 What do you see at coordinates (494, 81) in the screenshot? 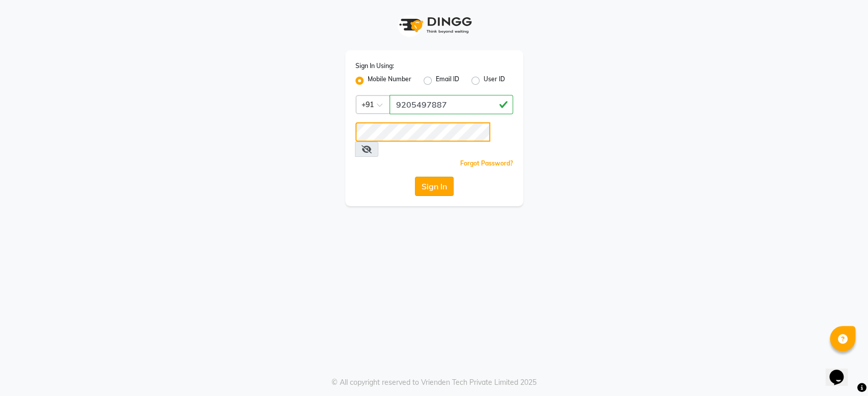
I see `label: User ID` at bounding box center [494, 81].